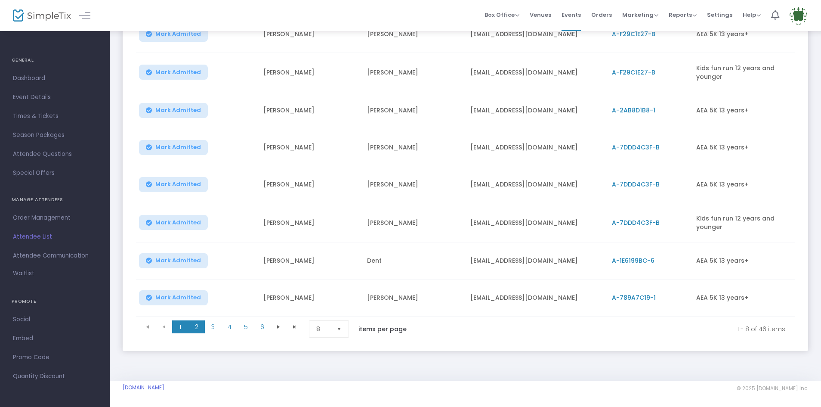 The image size is (821, 407). I want to click on h4: MANAGE ATTENDEES, so click(55, 200).